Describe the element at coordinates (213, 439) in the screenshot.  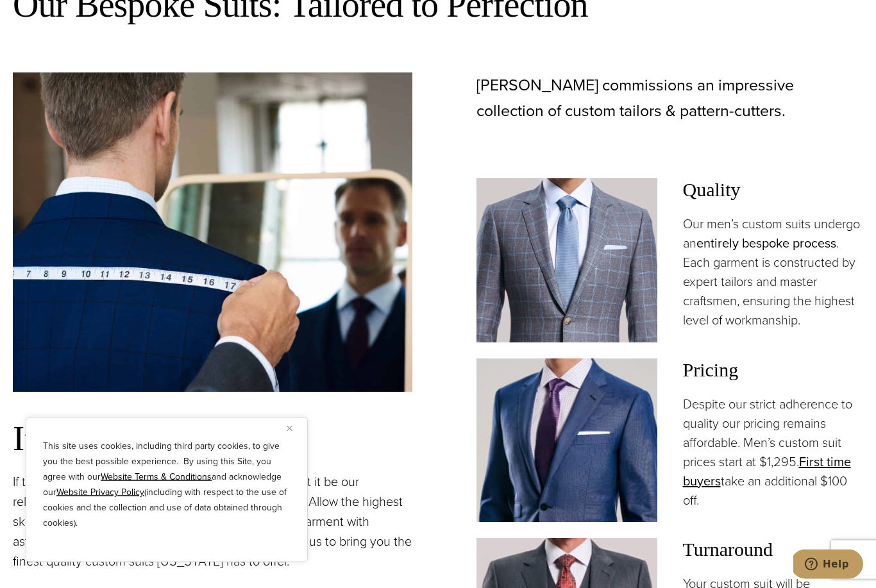
I see `h3: It’s All About the Fit` at that location.